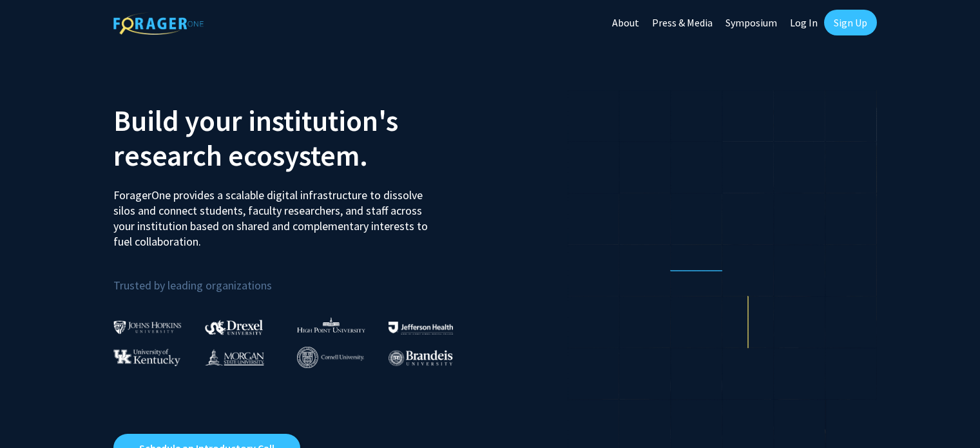  What do you see at coordinates (297, 138) in the screenshot?
I see `h2: Build your institution's research ecosystem.` at bounding box center [297, 138].